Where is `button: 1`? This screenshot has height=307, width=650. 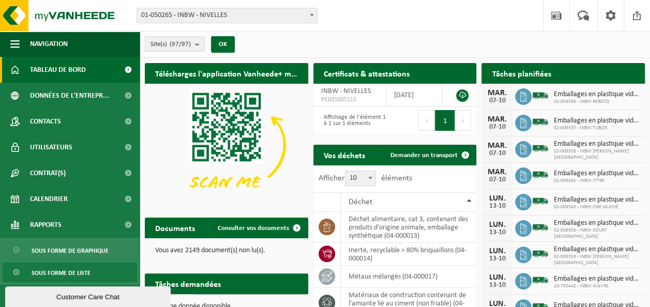
button: 1 is located at coordinates (445, 121).